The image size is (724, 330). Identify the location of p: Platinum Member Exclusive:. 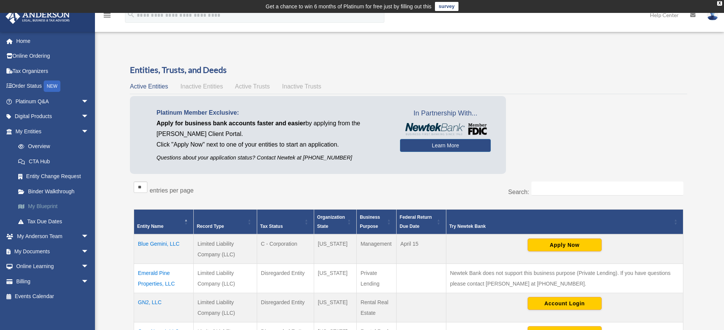
(272, 113).